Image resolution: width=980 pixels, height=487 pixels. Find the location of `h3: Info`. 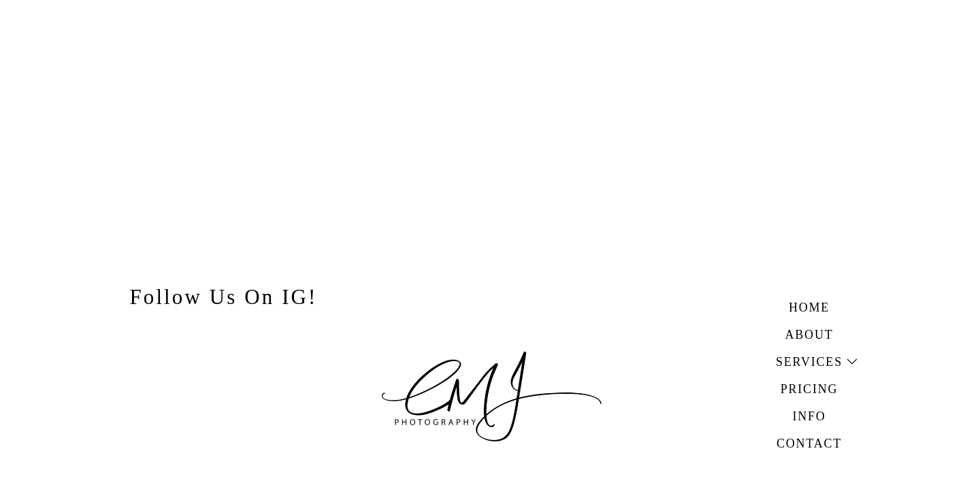

h3: Info is located at coordinates (809, 414).